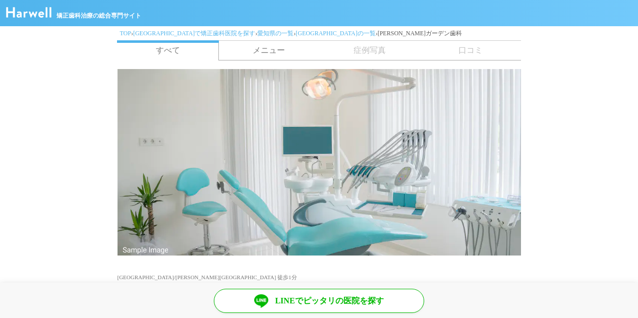 The image size is (638, 318). I want to click on a: LINEでピッタリの医院を探す, so click(319, 301).